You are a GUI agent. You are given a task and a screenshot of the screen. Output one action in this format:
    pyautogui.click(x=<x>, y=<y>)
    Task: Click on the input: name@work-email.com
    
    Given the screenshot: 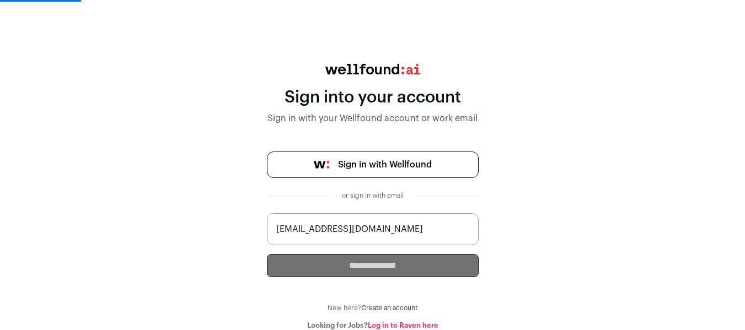 What is the action you would take?
    pyautogui.click(x=373, y=230)
    